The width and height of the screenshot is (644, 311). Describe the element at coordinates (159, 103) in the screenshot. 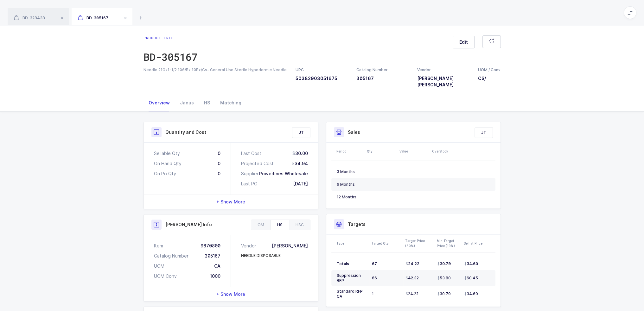

I see `div: Overview` at that location.